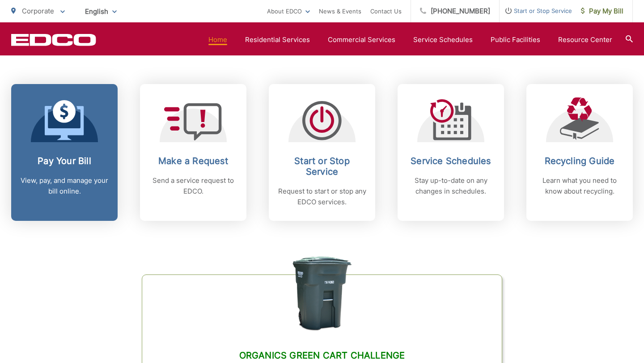  I want to click on a: News & Events, so click(340, 11).